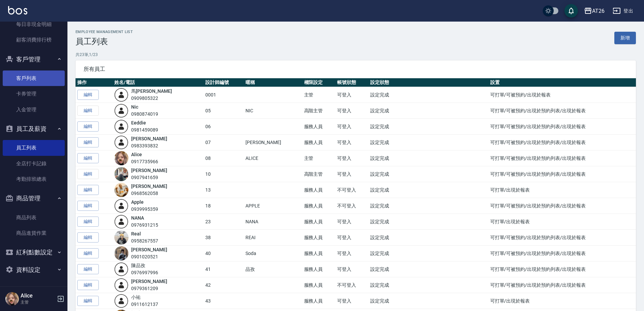 The width and height of the screenshot is (644, 311). I want to click on td: 10, so click(223, 174).